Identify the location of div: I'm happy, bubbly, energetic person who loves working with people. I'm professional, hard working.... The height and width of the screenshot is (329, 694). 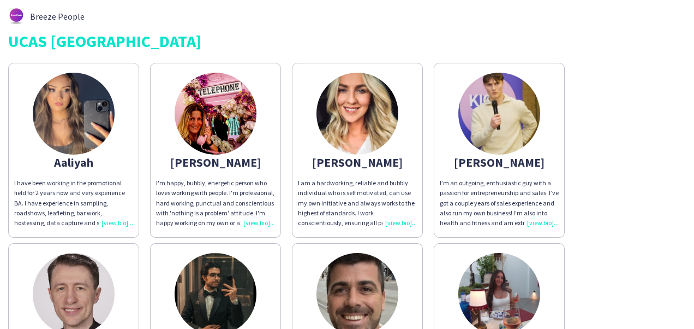
(216, 203).